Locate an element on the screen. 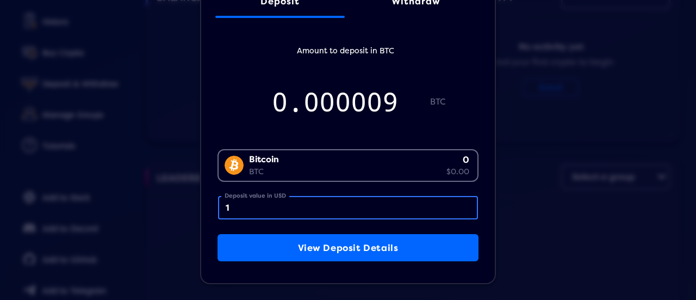  input: none is located at coordinates (348, 207).